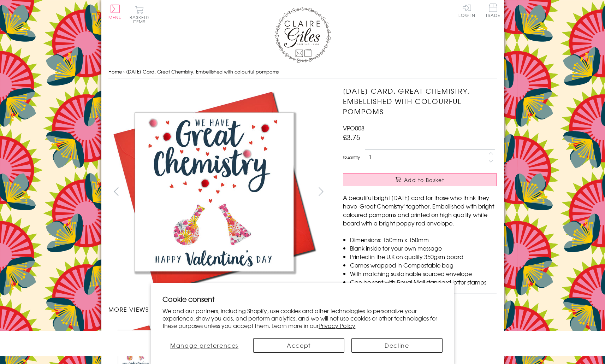 The width and height of the screenshot is (605, 364). I want to click on button: Accept, so click(299, 345).